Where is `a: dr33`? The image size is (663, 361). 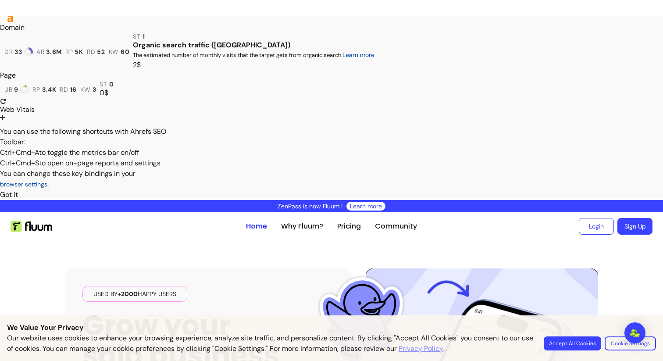 a: dr33 is located at coordinates (18, 52).